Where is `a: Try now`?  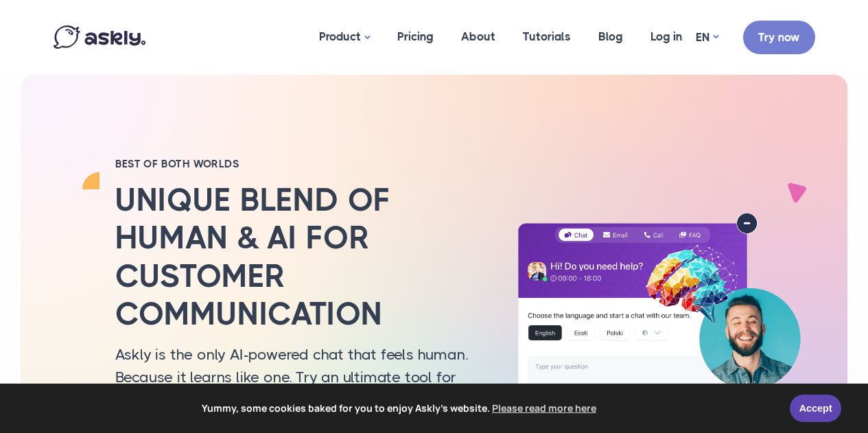
a: Try now is located at coordinates (779, 37).